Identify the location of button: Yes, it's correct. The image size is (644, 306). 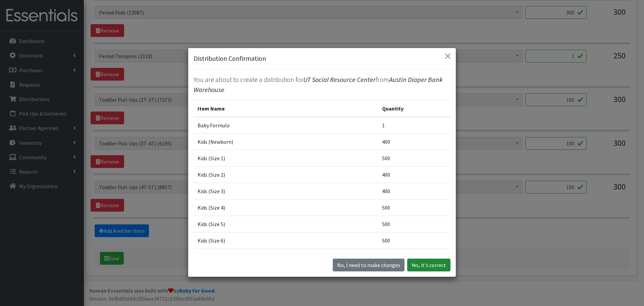
(429, 265).